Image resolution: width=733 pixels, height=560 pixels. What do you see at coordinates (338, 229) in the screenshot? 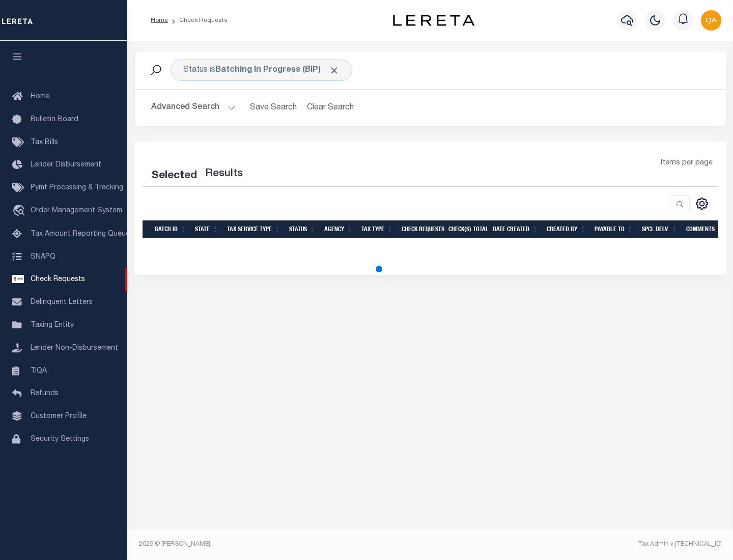
I see `th: Agency` at bounding box center [338, 229].